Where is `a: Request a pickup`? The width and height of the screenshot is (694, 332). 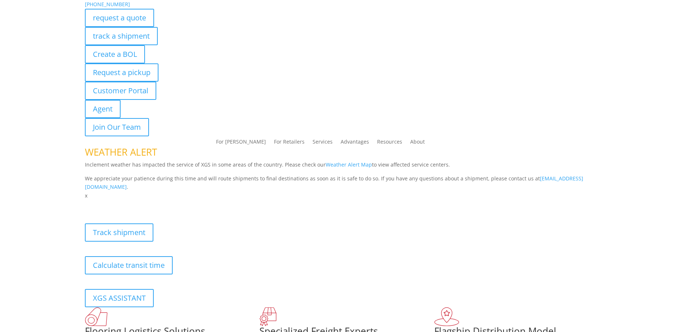 a: Request a pickup is located at coordinates (122, 73).